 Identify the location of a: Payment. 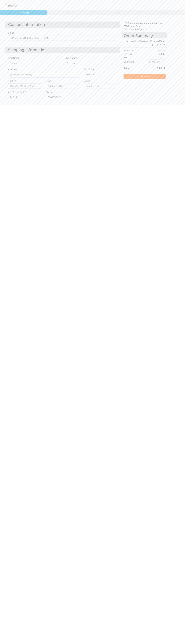
(69, 13).